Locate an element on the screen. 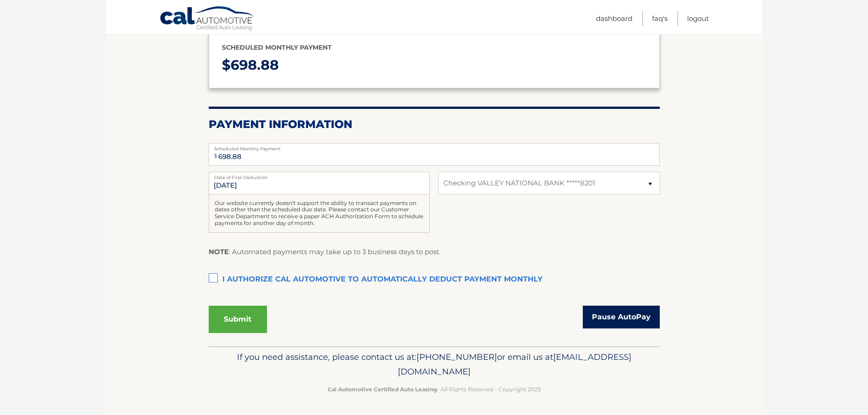 The image size is (868, 415). button: Submit is located at coordinates (238, 320).